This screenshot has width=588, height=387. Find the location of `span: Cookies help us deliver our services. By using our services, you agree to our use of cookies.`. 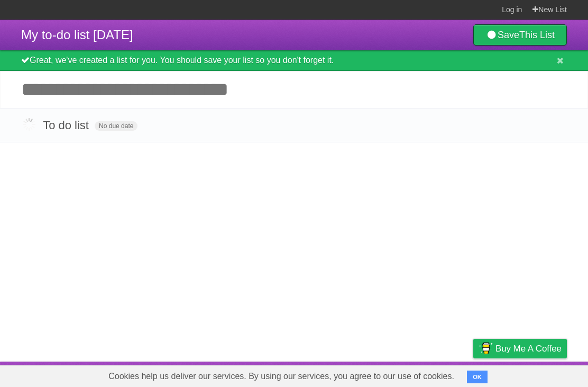

span: Cookies help us deliver our services. By using our services, you agree to our use of cookies. is located at coordinates (281, 377).